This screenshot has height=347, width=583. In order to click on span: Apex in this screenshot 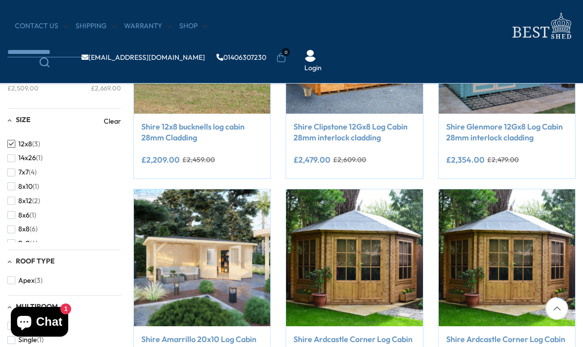, I will do `click(26, 280)`.